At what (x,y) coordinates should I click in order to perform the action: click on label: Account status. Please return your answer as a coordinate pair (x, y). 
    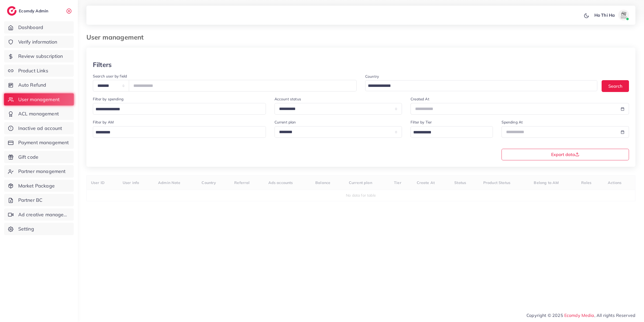
    Looking at the image, I should click on (288, 99).